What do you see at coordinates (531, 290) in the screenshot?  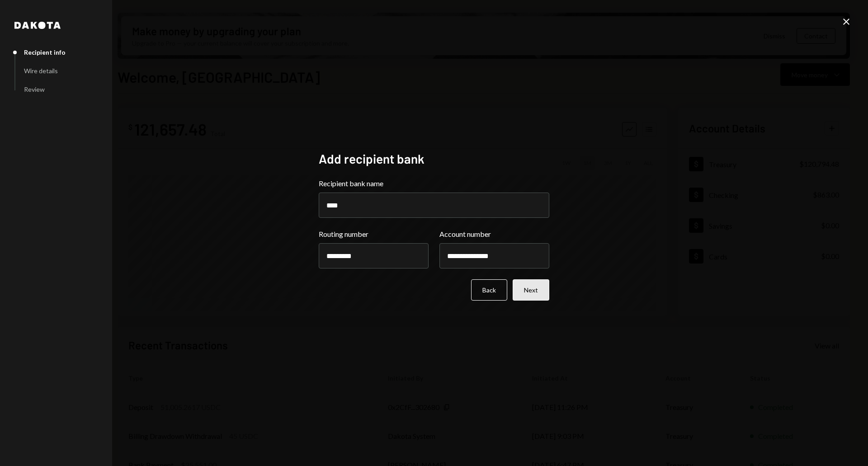 I see `button: Next` at bounding box center [531, 290].